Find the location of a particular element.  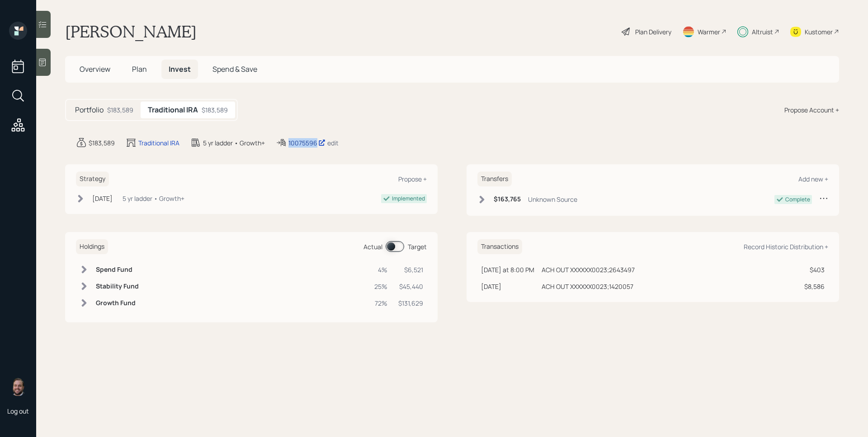

div: 25% is located at coordinates (381, 286).